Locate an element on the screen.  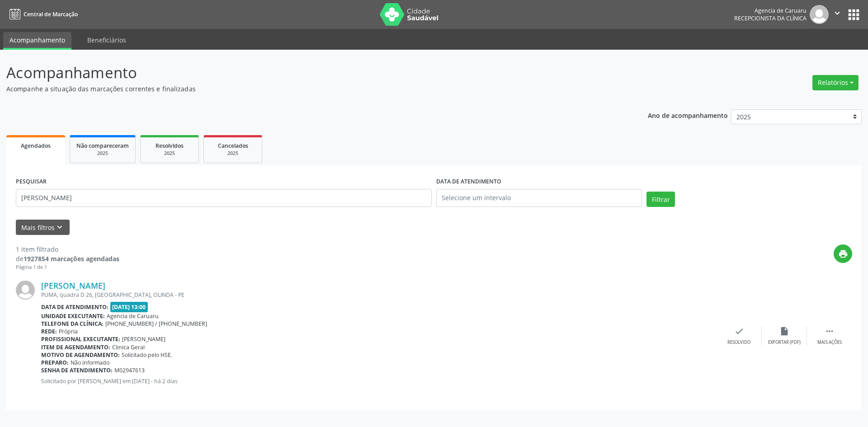
div: de is located at coordinates (67, 258).